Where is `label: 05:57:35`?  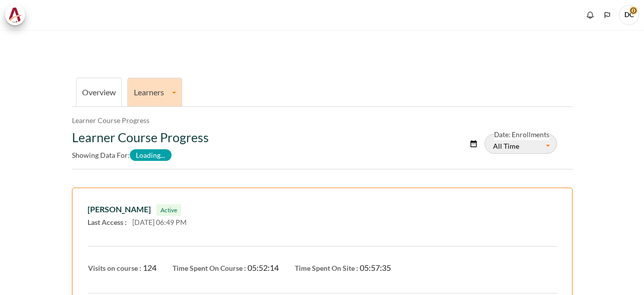 label: 05:57:35 is located at coordinates (375, 268).